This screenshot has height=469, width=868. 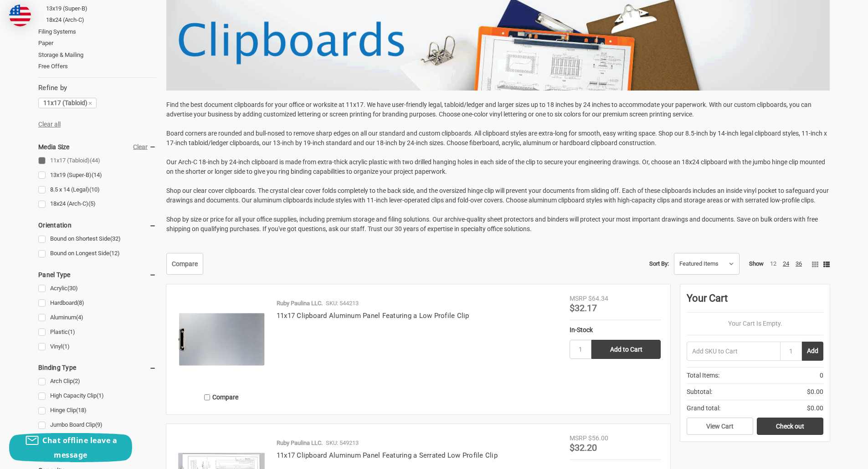 What do you see at coordinates (49, 124) in the screenshot?
I see `a: Clear all` at bounding box center [49, 124].